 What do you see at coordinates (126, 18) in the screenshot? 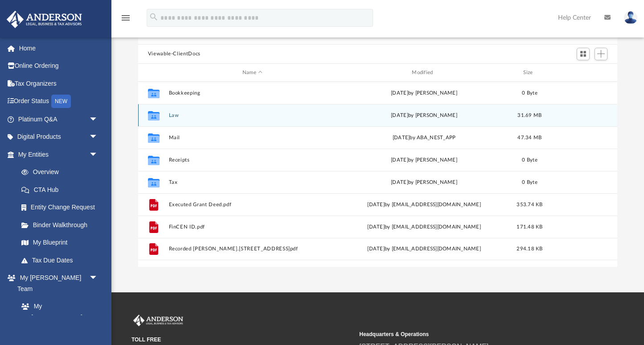
I see `i: menu` at bounding box center [126, 18].